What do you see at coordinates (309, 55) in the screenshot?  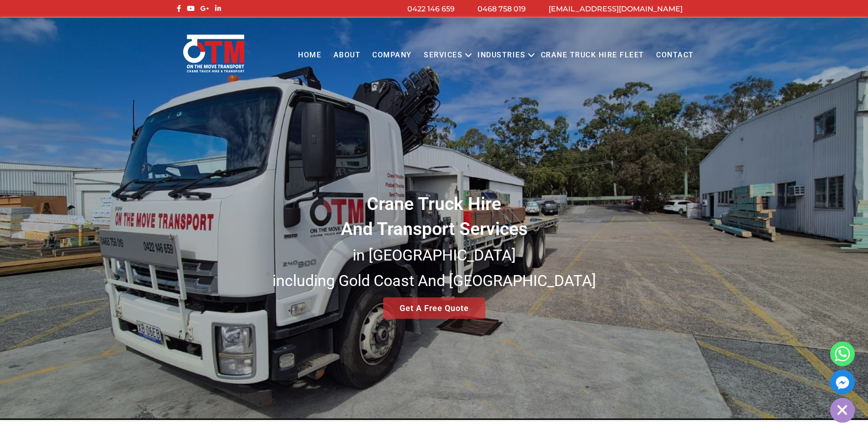 I see `a: Home` at bounding box center [309, 55].